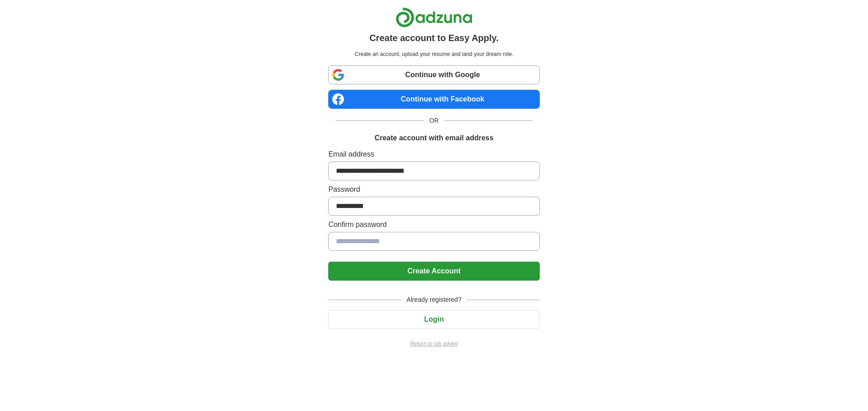  I want to click on button: Create Account, so click(433, 271).